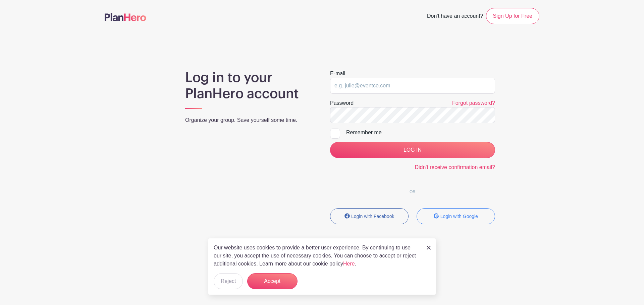 The height and width of the screenshot is (305, 644). What do you see at coordinates (456, 17) in the screenshot?
I see `span: Don't have an account?` at bounding box center [456, 17].